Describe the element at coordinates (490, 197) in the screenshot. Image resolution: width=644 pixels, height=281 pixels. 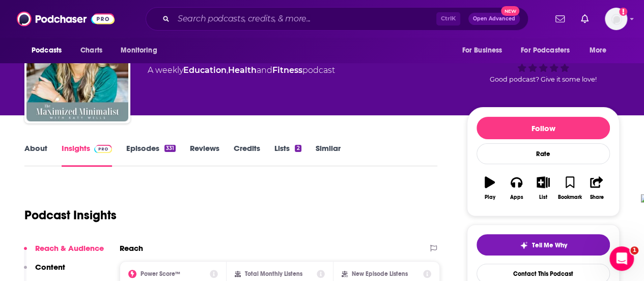
I see `div: Play` at that location.